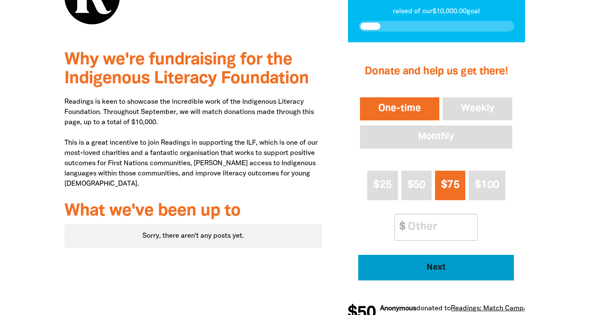 The image size is (589, 315). I want to click on div: Sorry, there aren't any posts yet., so click(193, 236).